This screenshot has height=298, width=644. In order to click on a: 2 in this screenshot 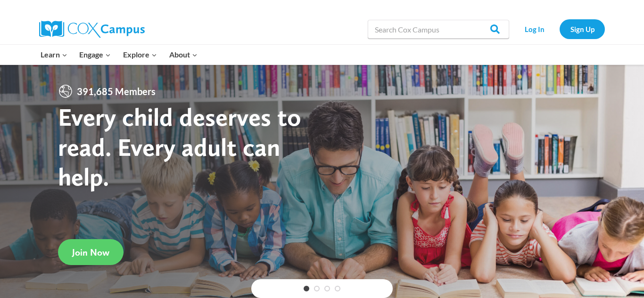, I will do `click(317, 289)`.